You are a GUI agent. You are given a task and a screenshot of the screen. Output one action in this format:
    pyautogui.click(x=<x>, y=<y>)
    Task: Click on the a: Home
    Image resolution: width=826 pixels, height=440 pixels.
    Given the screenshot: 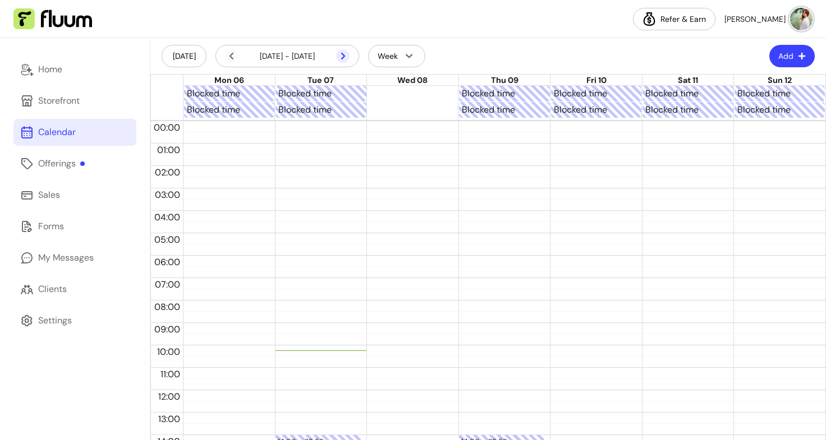 What is the action you would take?
    pyautogui.click(x=75, y=70)
    